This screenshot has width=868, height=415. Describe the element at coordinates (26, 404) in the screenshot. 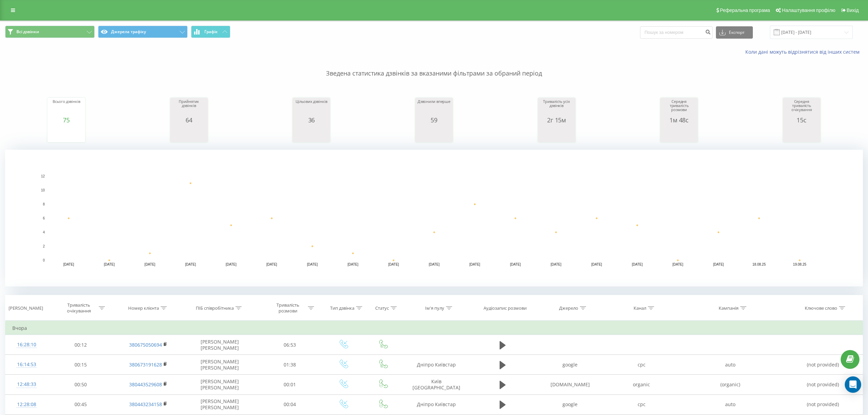

I see `div: 12:28:08` at that location.